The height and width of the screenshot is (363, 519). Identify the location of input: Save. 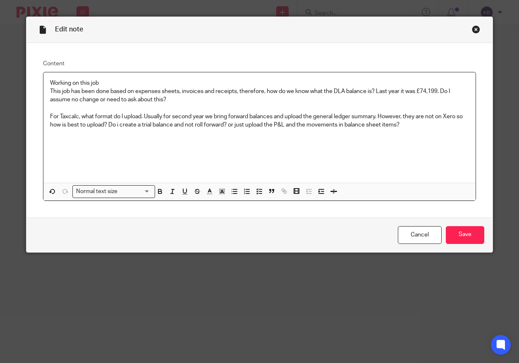
(465, 235).